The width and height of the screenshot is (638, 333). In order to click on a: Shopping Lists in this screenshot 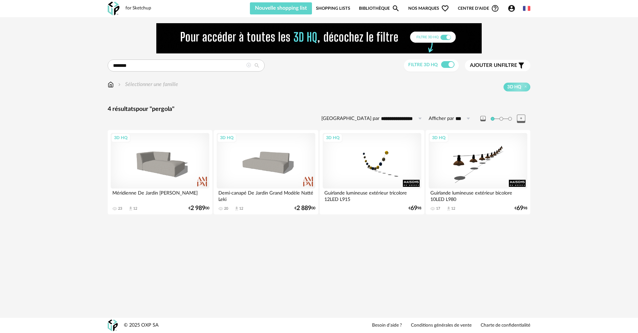, I will do `click(333, 8)`.